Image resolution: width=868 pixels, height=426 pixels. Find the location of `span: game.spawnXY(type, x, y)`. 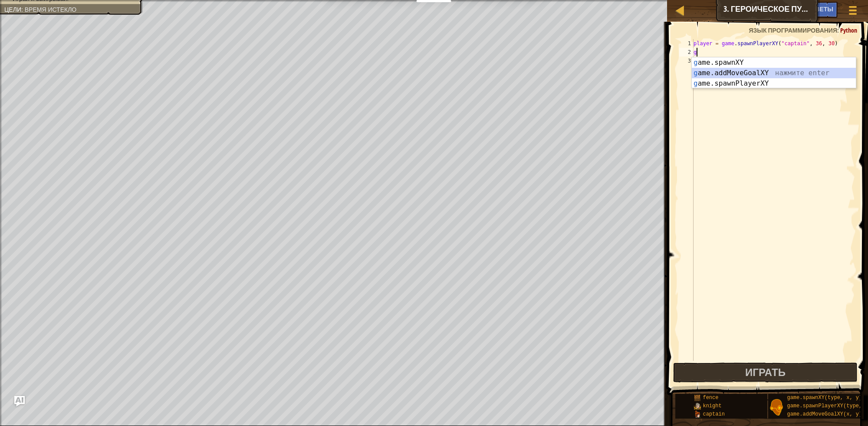

span: game.spawnXY(type, x, y) is located at coordinates (824, 397).